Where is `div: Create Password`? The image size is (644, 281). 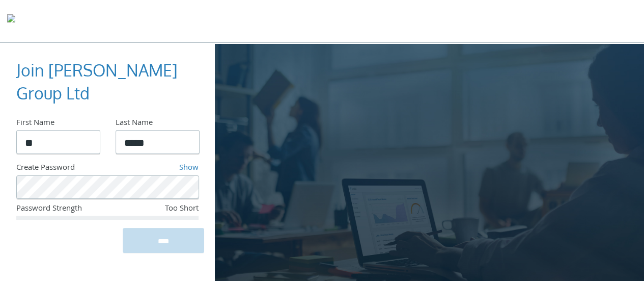 div: Create Password is located at coordinates (73, 169).